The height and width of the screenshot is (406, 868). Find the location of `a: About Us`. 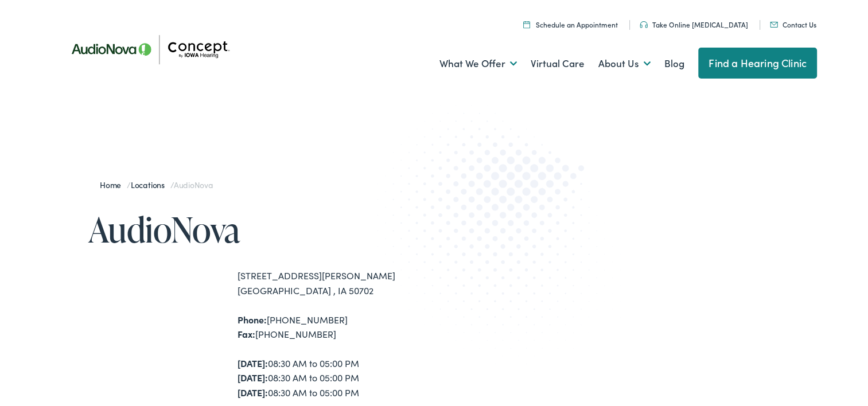

a: About Us is located at coordinates (624, 62).